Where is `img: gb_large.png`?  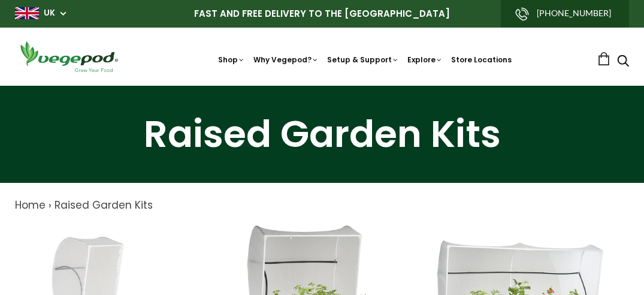 img: gb_large.png is located at coordinates (27, 14).